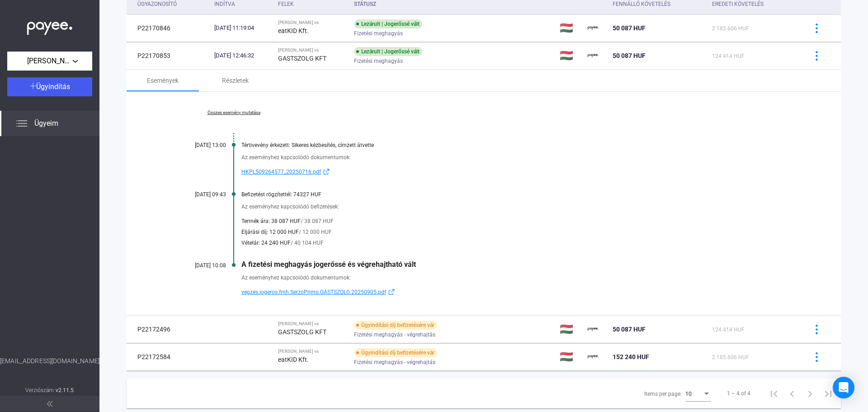 The height and width of the screenshot is (412, 868). What do you see at coordinates (518, 172) in the screenshot?
I see `a: HKPL509264577_20250716.pdfexternal-link-blue` at bounding box center [518, 172].